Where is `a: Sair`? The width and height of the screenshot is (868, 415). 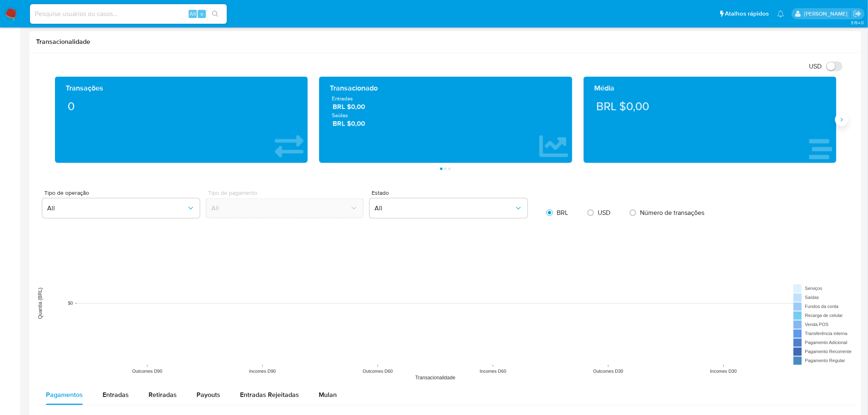 a: Sair is located at coordinates (857, 14).